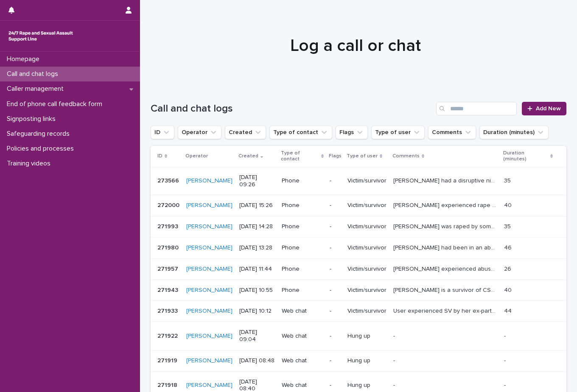 This screenshot has height=392, width=577. I want to click on div: Search, so click(476, 108).